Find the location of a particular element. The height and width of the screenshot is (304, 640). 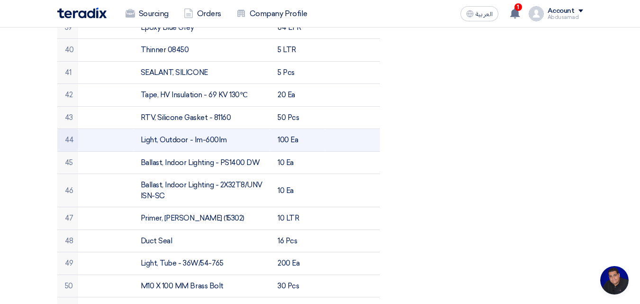

div: Account is located at coordinates (561, 11).